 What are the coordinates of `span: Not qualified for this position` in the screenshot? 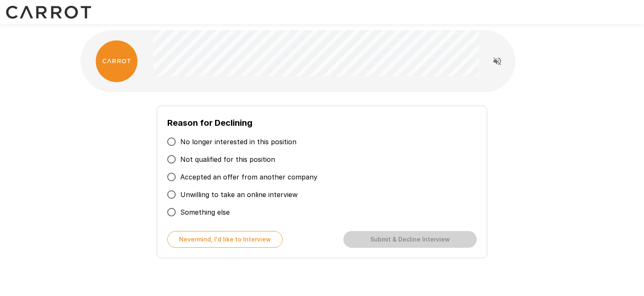 It's located at (227, 160).